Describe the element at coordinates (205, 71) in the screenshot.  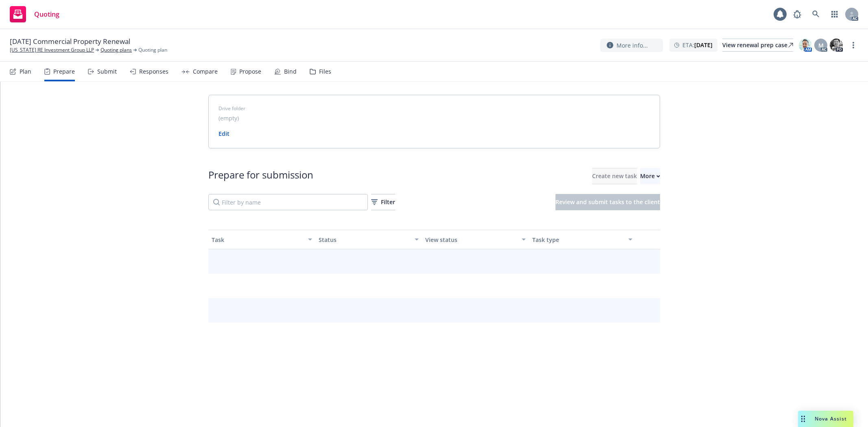
I see `div: Compare` at that location.